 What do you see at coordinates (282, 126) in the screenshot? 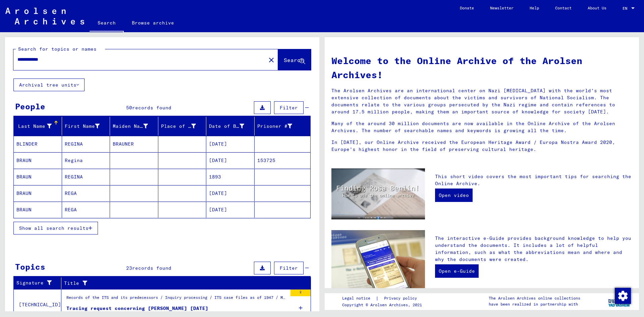
I see `mat-header-cell: Prisoner #` at bounding box center [282, 126].